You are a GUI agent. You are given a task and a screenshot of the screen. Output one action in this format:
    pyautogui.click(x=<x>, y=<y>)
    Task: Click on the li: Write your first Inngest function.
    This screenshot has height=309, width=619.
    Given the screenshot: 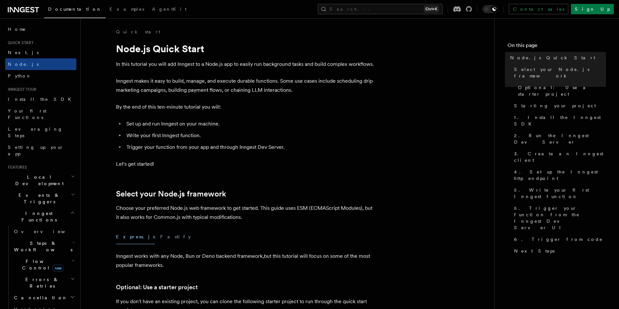 What is the action you would take?
    pyautogui.click(x=250, y=136)
    